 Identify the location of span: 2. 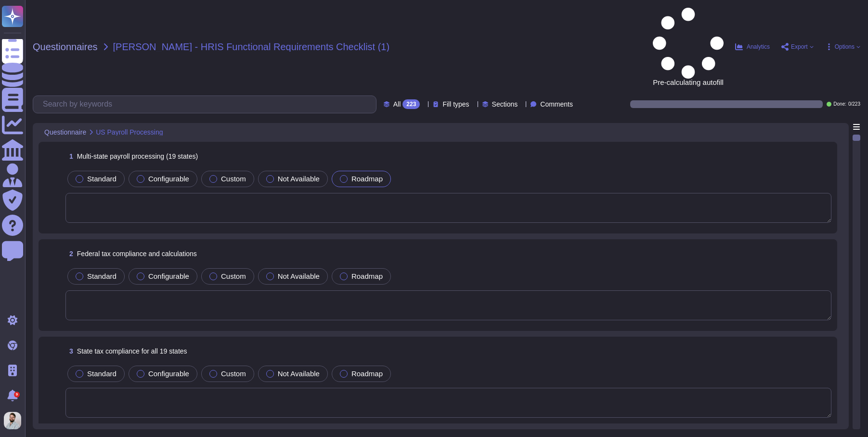
(69, 254).